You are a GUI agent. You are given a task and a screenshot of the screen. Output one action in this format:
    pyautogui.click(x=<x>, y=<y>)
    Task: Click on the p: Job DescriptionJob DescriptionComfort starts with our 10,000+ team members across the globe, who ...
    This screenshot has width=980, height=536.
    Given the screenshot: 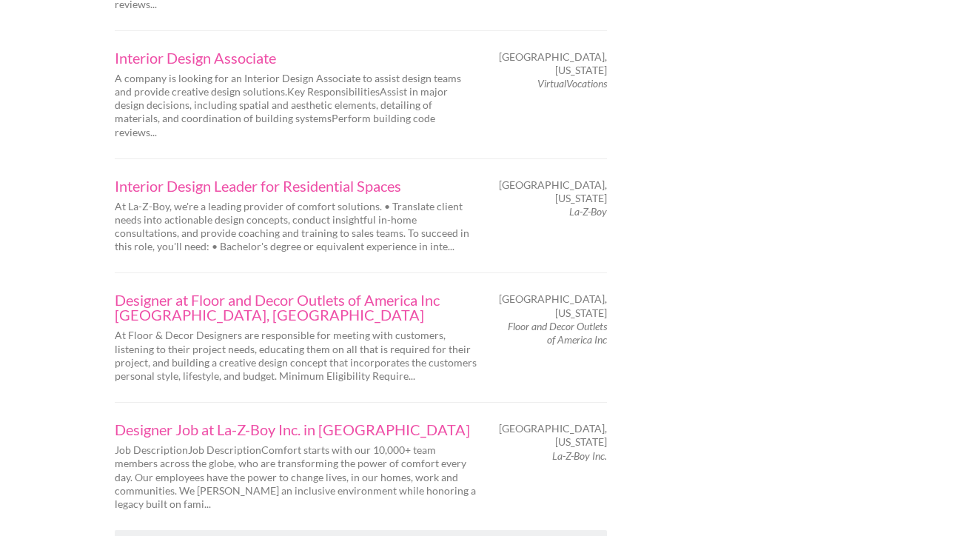 What is the action you would take?
    pyautogui.click(x=296, y=477)
    